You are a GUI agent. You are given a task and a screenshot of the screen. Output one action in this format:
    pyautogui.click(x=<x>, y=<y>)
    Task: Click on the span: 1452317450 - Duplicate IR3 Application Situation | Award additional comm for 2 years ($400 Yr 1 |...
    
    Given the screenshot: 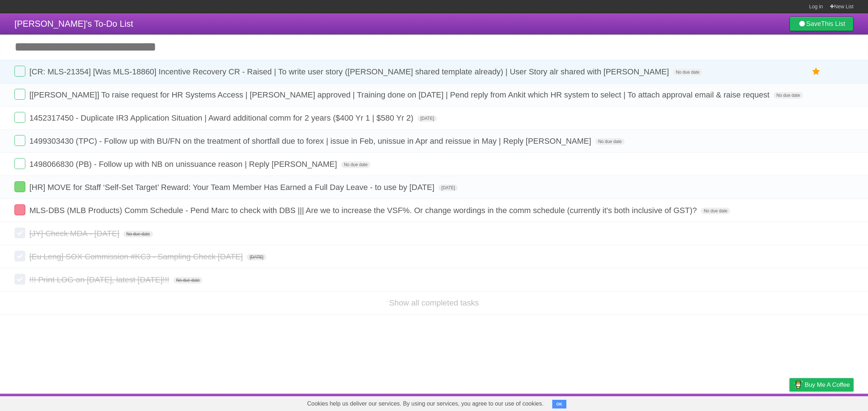 What is the action you would take?
    pyautogui.click(x=222, y=118)
    